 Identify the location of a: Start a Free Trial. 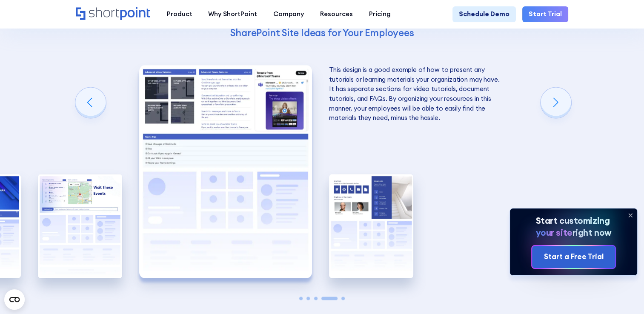
(573, 257).